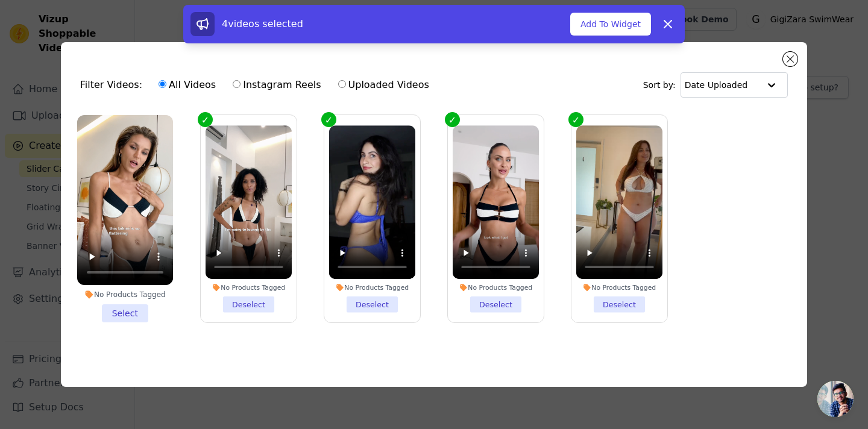 This screenshot has height=429, width=868. What do you see at coordinates (258, 85) in the screenshot?
I see `div: Filter Videos:` at bounding box center [258, 85].